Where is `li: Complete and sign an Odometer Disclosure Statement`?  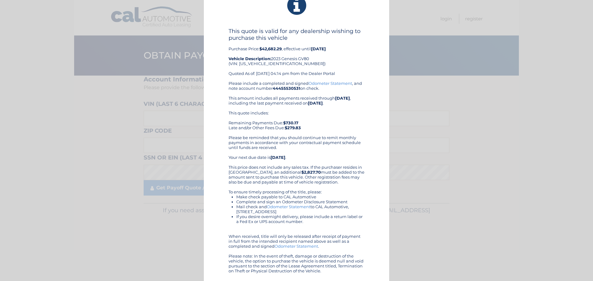
li: Complete and sign an Odometer Disclosure Statement is located at coordinates (300, 202).